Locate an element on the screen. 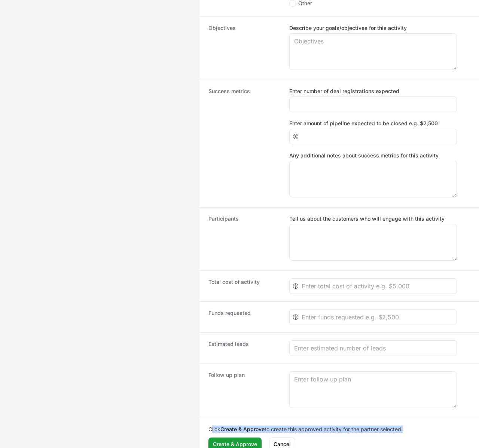 The height and width of the screenshot is (448, 479). dt: Follow up plan is located at coordinates (244, 391).